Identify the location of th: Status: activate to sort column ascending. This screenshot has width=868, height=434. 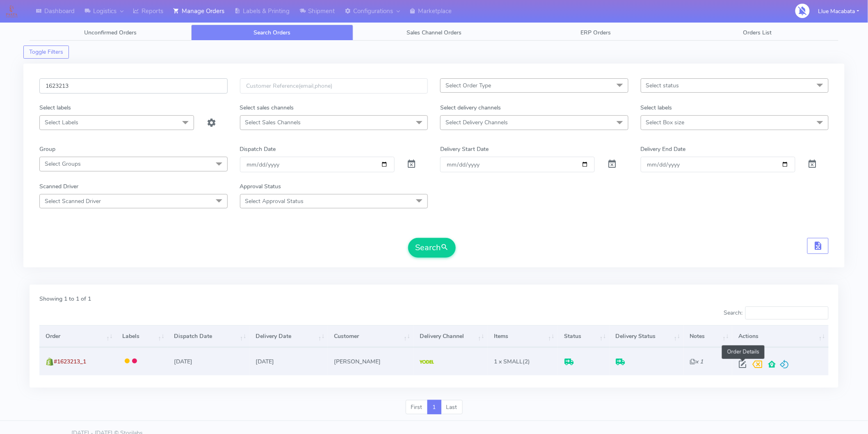
(584, 337).